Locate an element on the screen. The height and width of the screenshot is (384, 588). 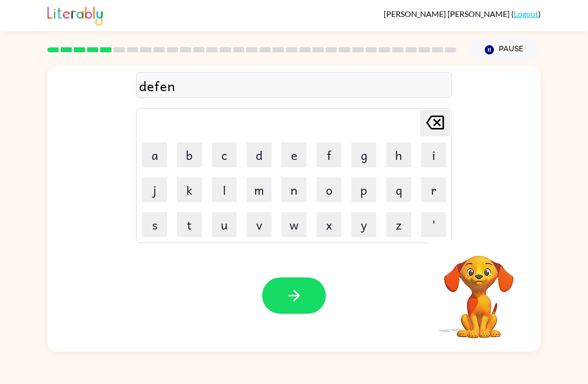
button: d is located at coordinates (259, 155).